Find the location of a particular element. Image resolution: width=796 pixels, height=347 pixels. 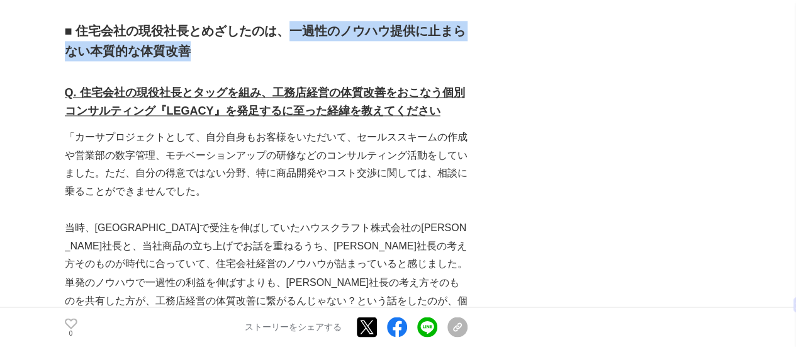

p: ストーリーをシェアする is located at coordinates (293, 327).